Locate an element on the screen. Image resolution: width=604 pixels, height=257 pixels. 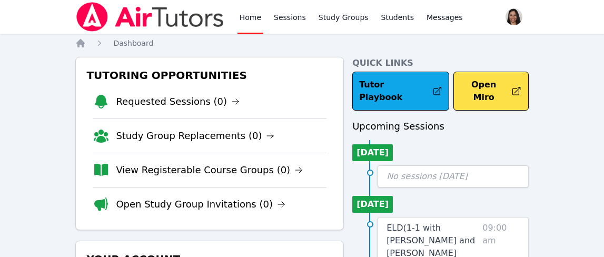
a: Tutor Playbook is located at coordinates (401, 91).